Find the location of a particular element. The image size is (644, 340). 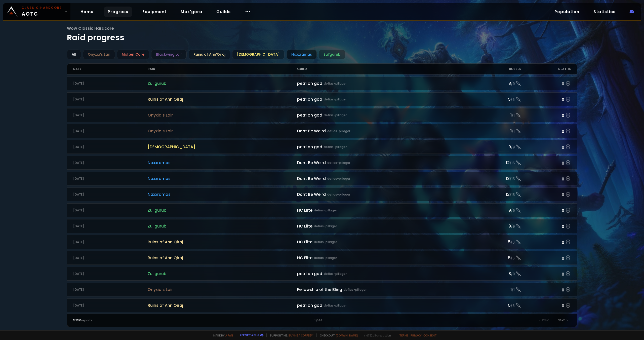

h1: Raid progress is located at coordinates (322, 34).